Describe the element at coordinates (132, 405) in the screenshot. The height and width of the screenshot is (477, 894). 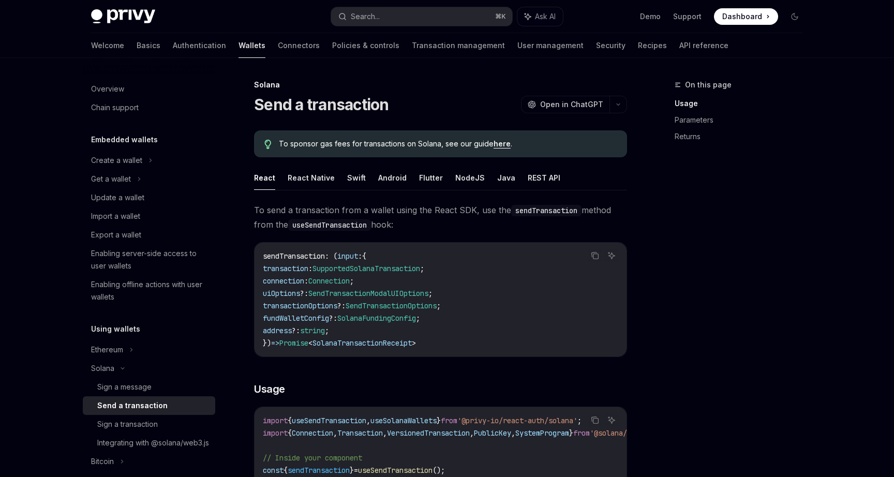
I see `div: Send a transaction` at that location.